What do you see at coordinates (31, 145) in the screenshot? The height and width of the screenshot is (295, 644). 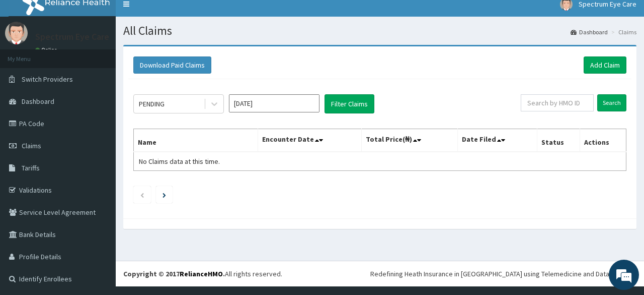 I see `span: Claims` at bounding box center [31, 145].